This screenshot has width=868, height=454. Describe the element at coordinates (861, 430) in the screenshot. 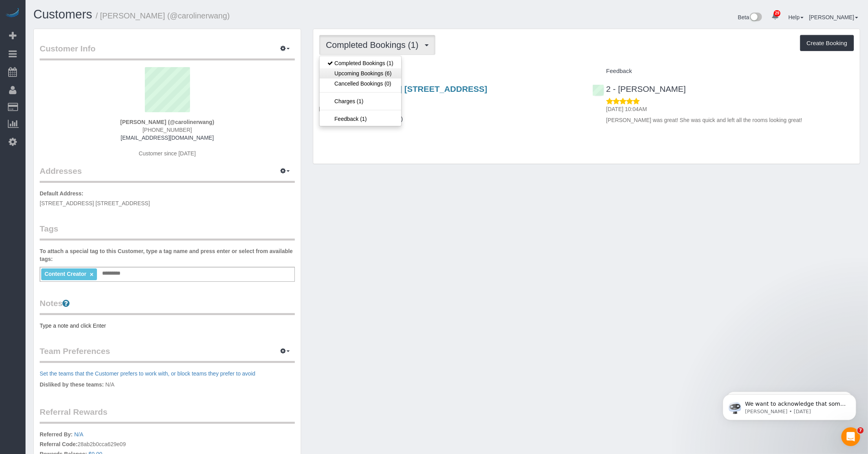

I see `span: 7` at that location.